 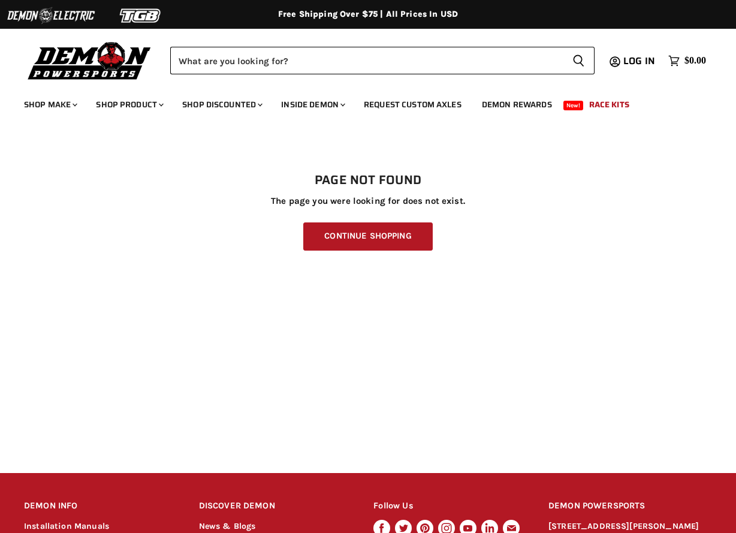 I want to click on span: $0.00, so click(x=695, y=61).